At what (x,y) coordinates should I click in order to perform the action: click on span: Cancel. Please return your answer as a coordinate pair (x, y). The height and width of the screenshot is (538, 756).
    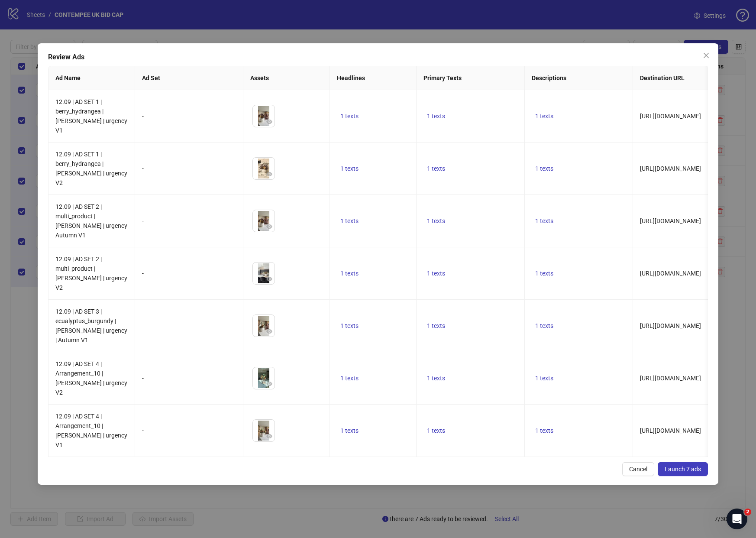
    Looking at the image, I should click on (638, 469).